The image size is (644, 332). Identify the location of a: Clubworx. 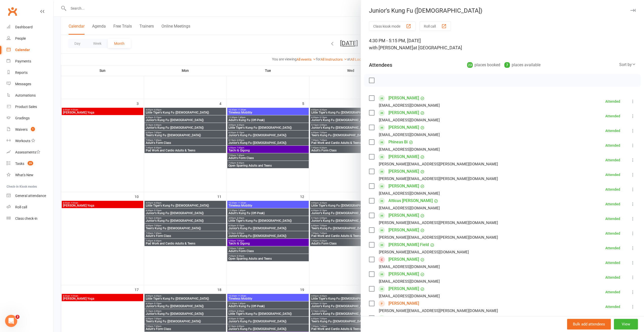
(12, 12).